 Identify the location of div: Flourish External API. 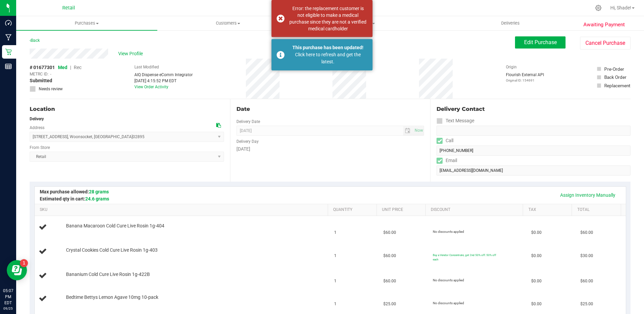
(525, 77).